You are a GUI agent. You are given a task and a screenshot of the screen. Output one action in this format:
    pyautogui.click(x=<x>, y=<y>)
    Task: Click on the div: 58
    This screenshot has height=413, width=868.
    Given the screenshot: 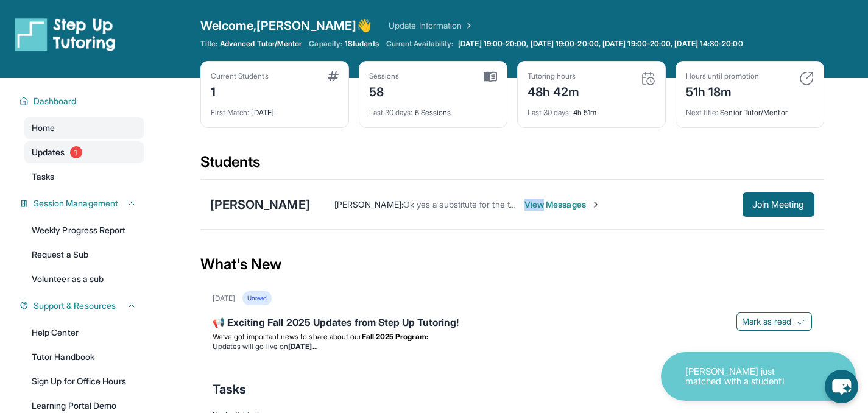 What is the action you would take?
    pyautogui.click(x=384, y=91)
    